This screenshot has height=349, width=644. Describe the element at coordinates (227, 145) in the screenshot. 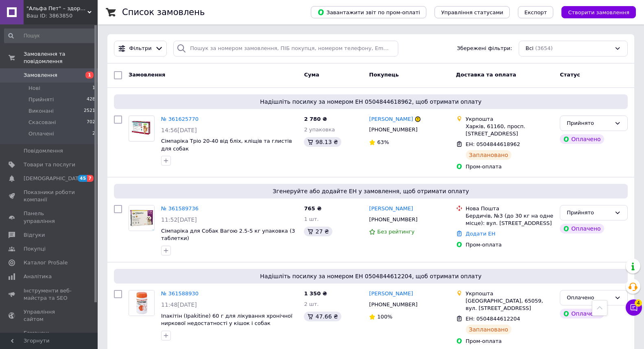

I see `span: Сімпаріка Тріо 20-40 від бліх, кліщів та глистів для собак` at that location.